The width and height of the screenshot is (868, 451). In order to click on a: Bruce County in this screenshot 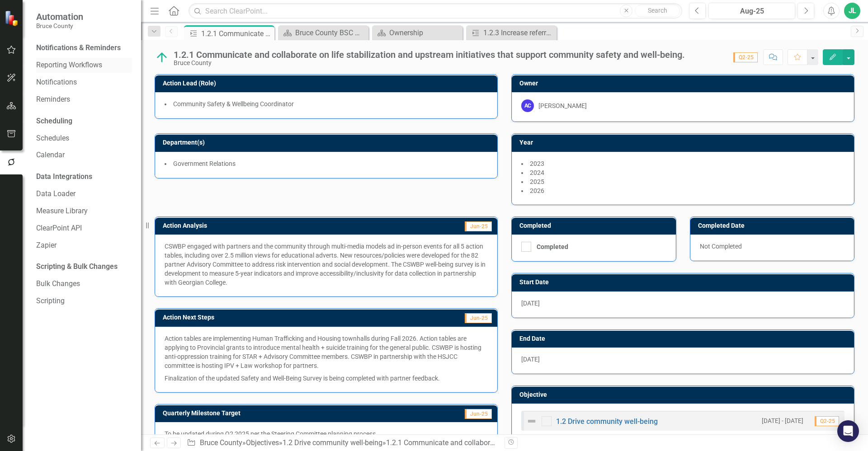, I will do `click(221, 442)`.